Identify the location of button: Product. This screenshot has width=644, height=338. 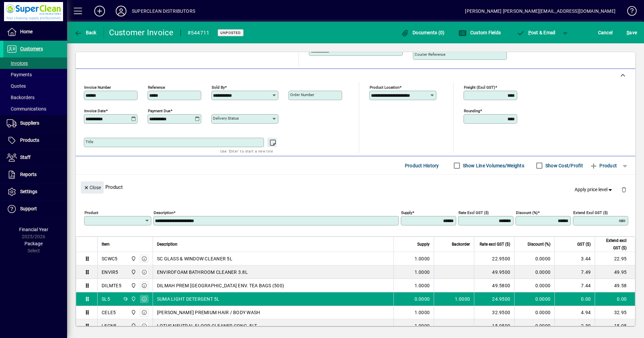
(603, 166).